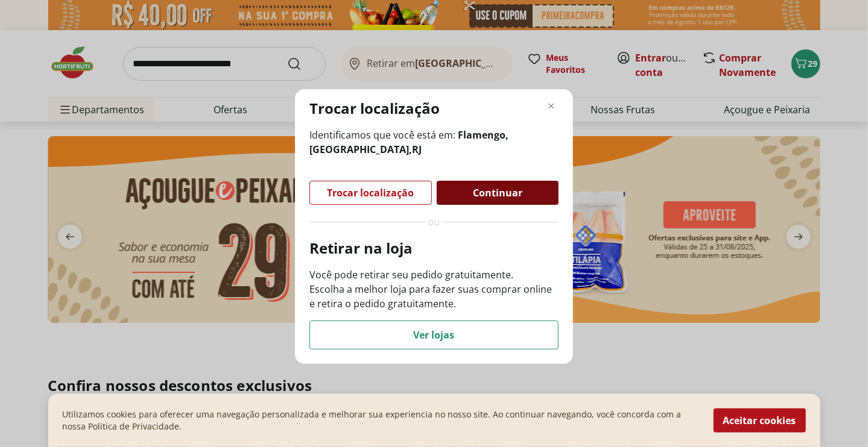 The height and width of the screenshot is (447, 868). Describe the element at coordinates (434, 289) in the screenshot. I see `p: Você pode retirar seu pedido gratuitamente. Escolha a melhor loja para fazer suas comprar online ...` at that location.